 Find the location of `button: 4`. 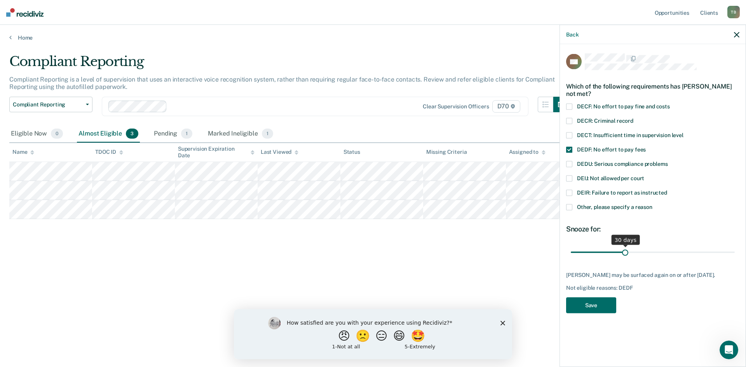

button: 4 is located at coordinates (166, 27).